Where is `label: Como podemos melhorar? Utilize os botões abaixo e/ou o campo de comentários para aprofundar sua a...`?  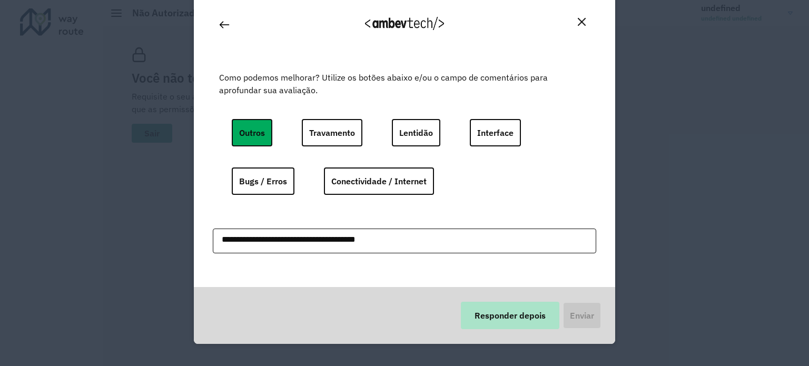 label: Como podemos melhorar? Utilize os botões abaixo e/ou o campo de comentários para aprofundar sua a... is located at coordinates (404, 84).